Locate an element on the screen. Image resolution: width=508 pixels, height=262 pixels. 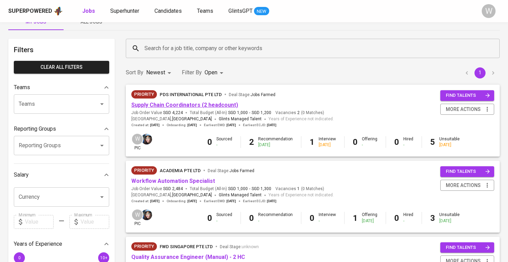
a: Quality Assurance Engineer (Manual) - 2 HC is located at coordinates (188, 257).